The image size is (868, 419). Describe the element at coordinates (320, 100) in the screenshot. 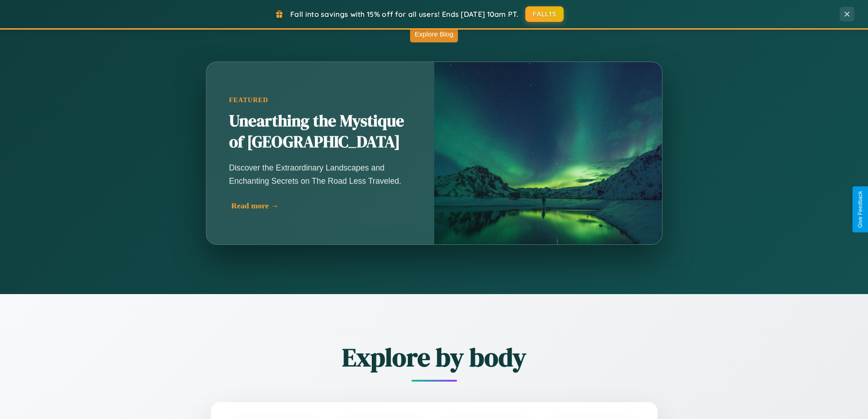

I see `div: Featured` at that location.